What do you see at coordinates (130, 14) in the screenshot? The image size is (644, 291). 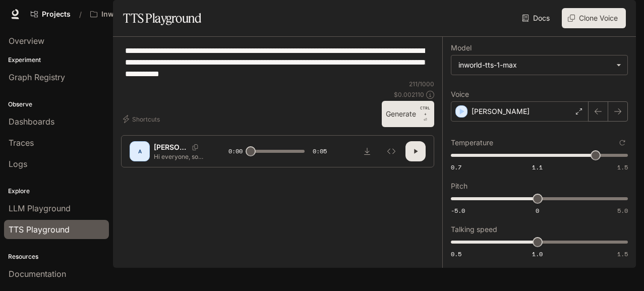 I see `button: Open workspace menu` at bounding box center [130, 14].